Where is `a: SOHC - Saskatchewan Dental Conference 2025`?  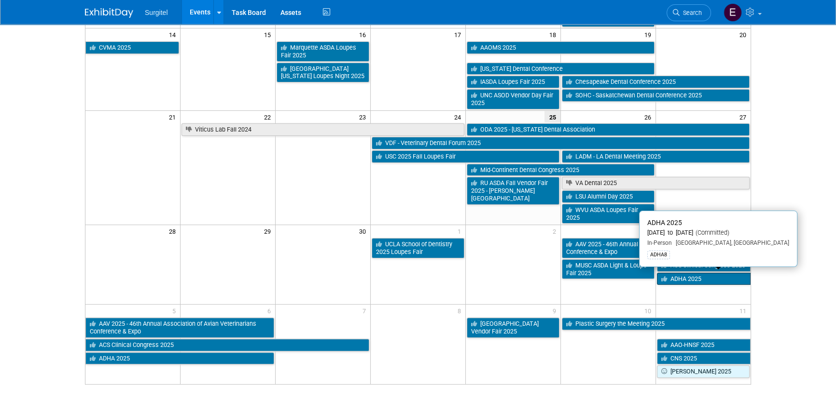 a: SOHC - Saskatchewan Dental Conference 2025 is located at coordinates (655, 96).